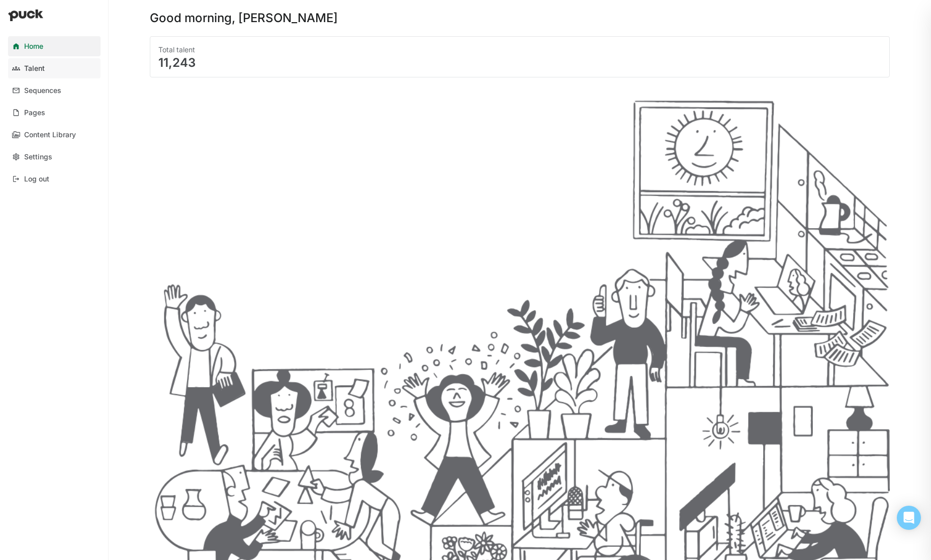 The width and height of the screenshot is (931, 560). What do you see at coordinates (38, 156) in the screenshot?
I see `div: Settings` at bounding box center [38, 156].